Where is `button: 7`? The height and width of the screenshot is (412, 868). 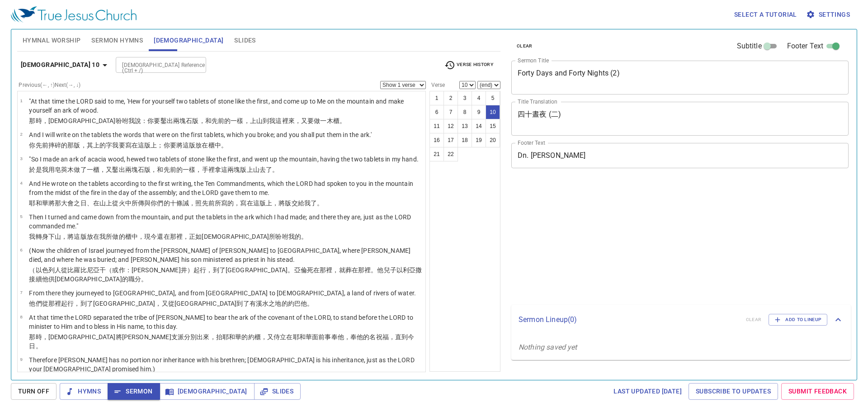
button: 7 is located at coordinates (451, 113).